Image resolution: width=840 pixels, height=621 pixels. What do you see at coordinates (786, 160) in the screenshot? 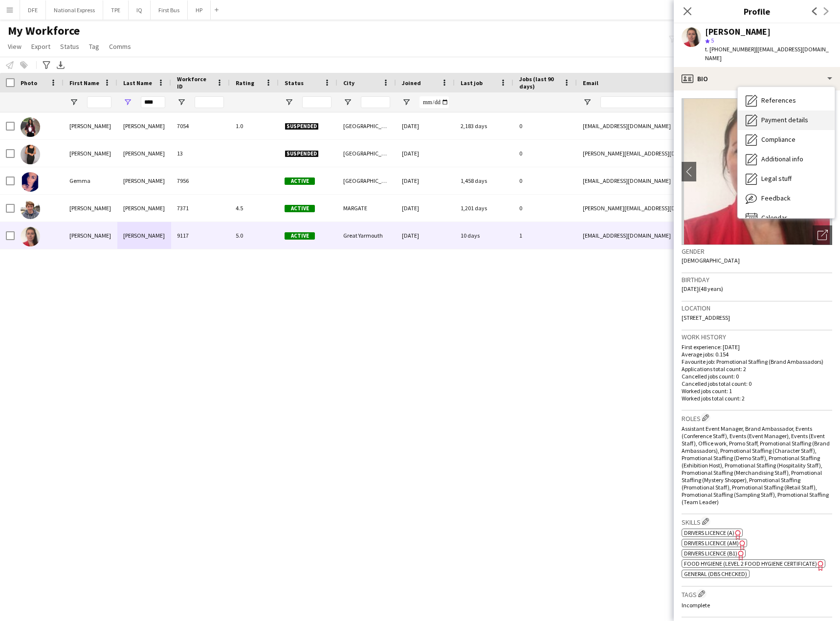
I see `div: Additional info` at bounding box center [786, 160].